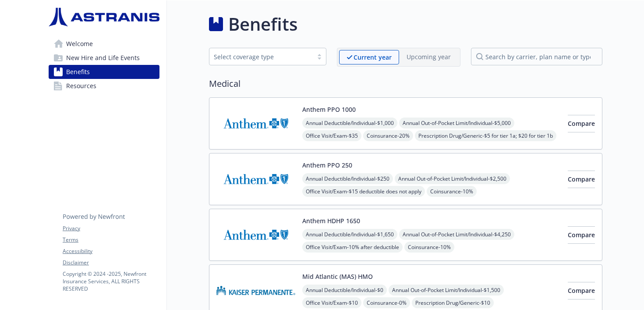 This screenshot has height=310, width=644. Describe the element at coordinates (452, 179) in the screenshot. I see `span: Annual Out-of-Pocket Limit/Individual - $2,500` at that location.